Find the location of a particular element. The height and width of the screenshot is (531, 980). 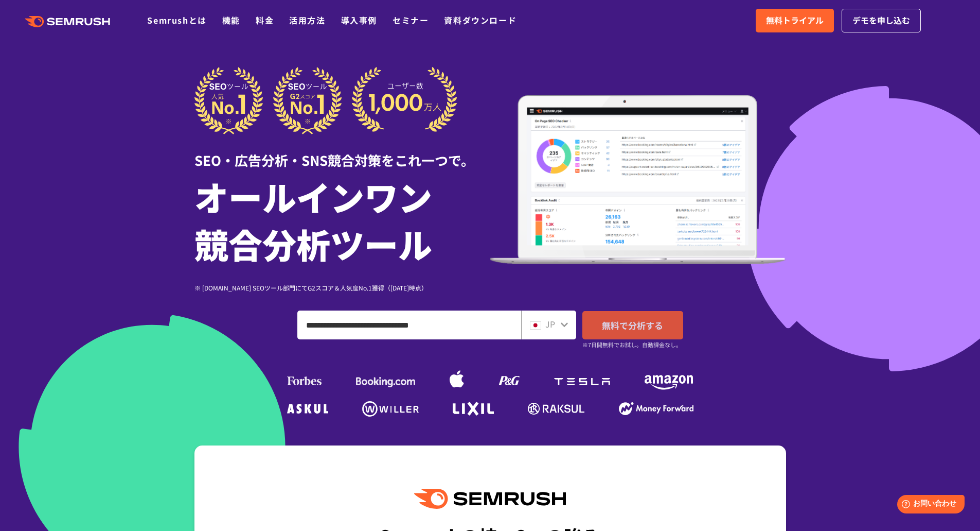

span: お問い合わせ is located at coordinates (46, 13).